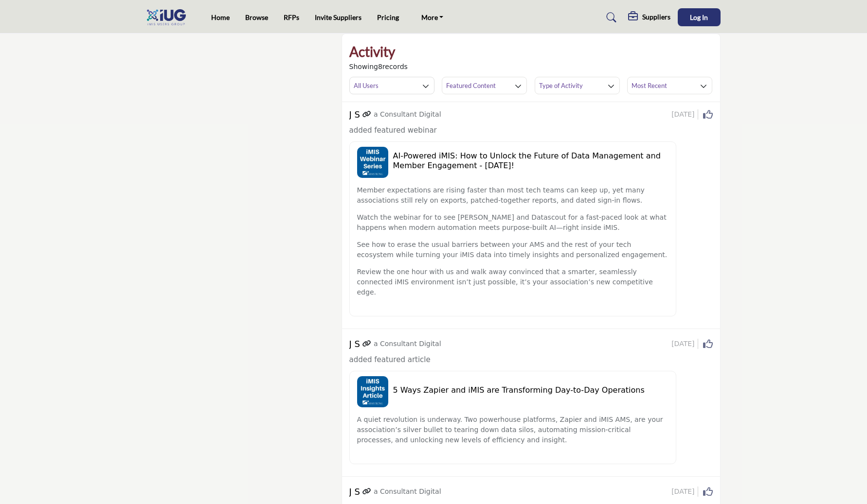  I want to click on p: Review the one hour with us and walk away convinced that a smarter, seamlessly connected iMIS env..., so click(512, 282).